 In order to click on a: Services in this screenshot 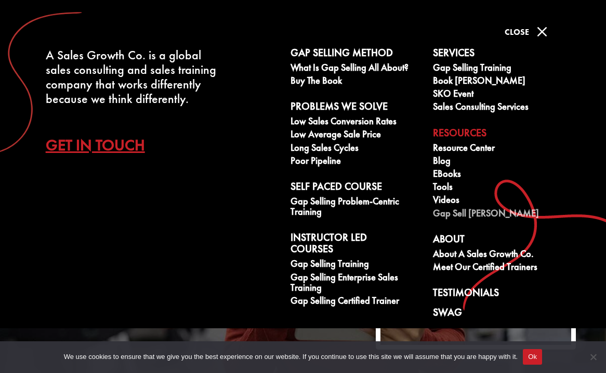, I will do `click(499, 55)`.